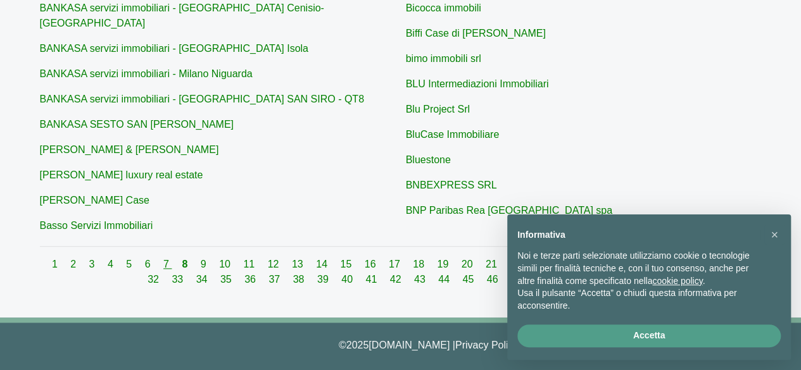 This screenshot has height=370, width=801. I want to click on a: Basso Servizi Immobiliari, so click(96, 225).